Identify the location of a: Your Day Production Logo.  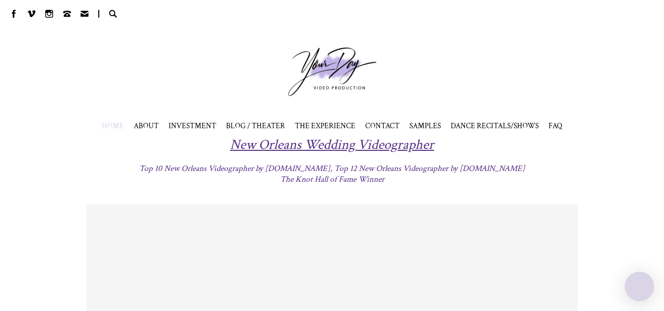
(332, 72).